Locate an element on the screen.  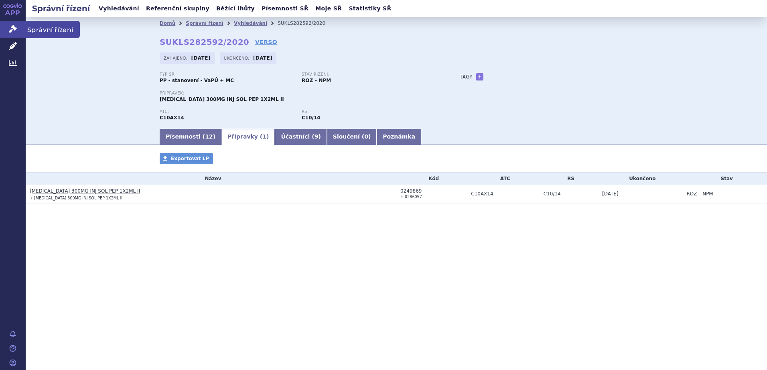
a: Referenční skupiny is located at coordinates (178, 8).